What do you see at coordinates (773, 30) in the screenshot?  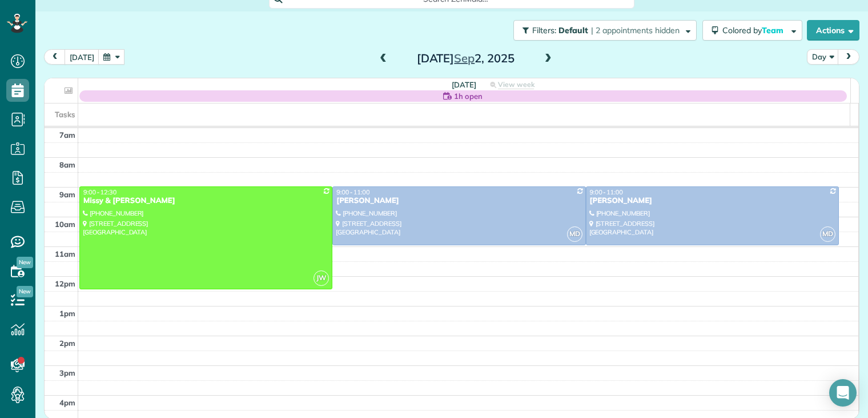 I see `span: Team` at bounding box center [773, 30].